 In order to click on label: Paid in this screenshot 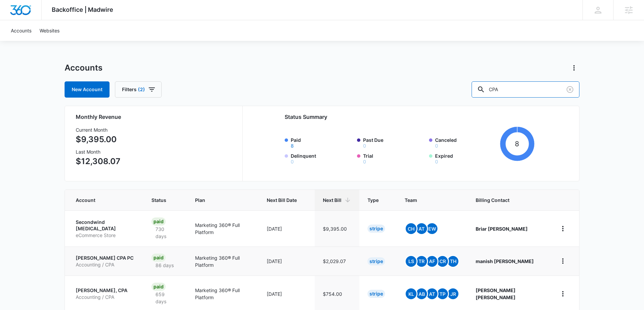, I will do `click(322, 142)`.